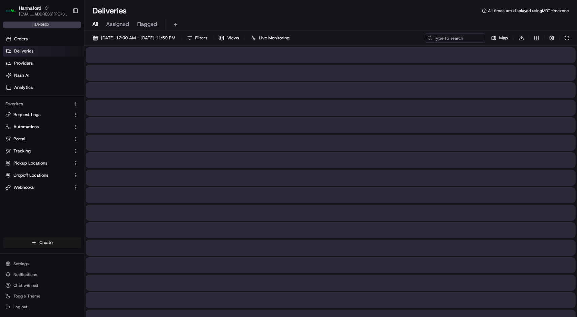  I want to click on span: All times are displayed using MDT timezone, so click(528, 11).